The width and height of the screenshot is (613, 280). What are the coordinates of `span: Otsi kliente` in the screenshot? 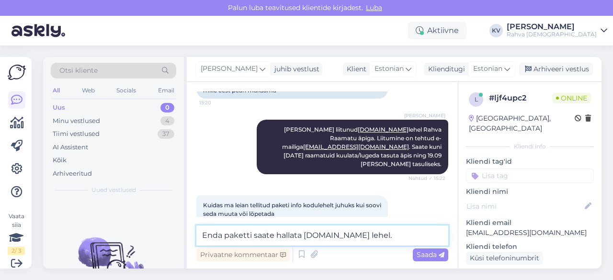 It's located at (79, 70).